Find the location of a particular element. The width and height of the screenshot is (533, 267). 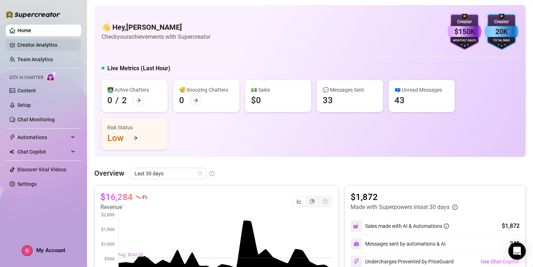

div: 2 is located at coordinates (124, 100).